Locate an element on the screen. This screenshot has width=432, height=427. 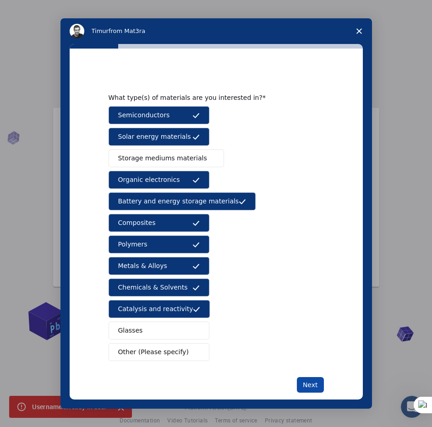
span: Semiconductors is located at coordinates (144, 115).